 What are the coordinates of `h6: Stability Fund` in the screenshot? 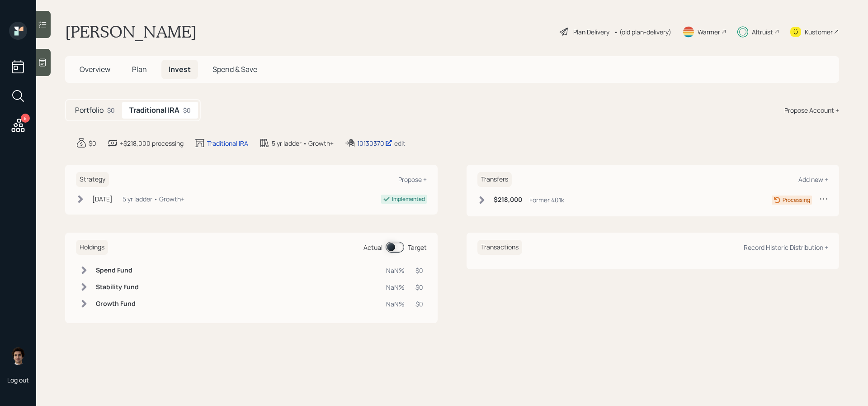 It's located at (117, 287).